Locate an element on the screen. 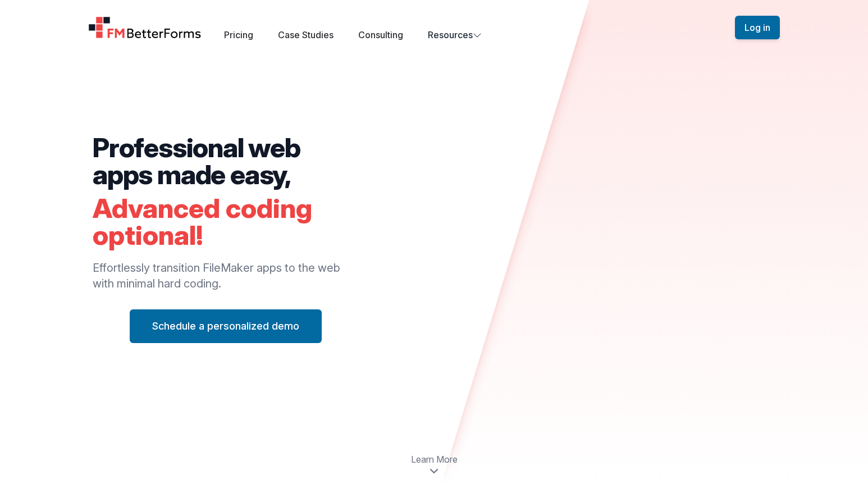 The image size is (868, 484). span: Learn More is located at coordinates (434, 460).